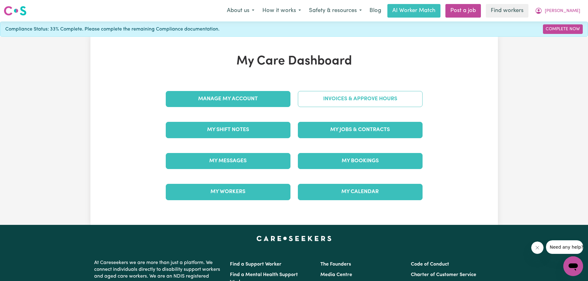 The height and width of the screenshot is (281, 588). I want to click on h1: My Care Dashboard, so click(294, 61).